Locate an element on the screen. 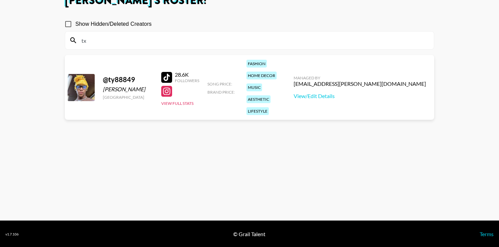 The width and height of the screenshot is (499, 247). div: © Grail Talent is located at coordinates (249, 234).